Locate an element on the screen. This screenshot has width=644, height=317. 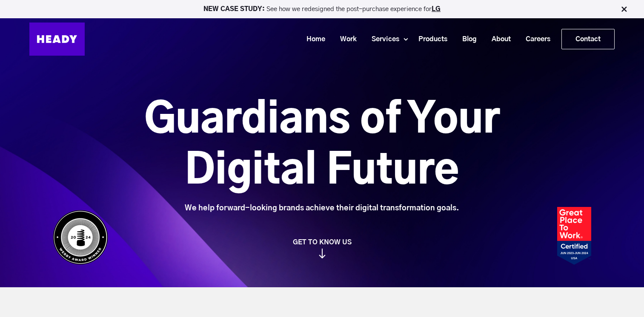
strong: NEW CASE STUDY: is located at coordinates (235, 9).